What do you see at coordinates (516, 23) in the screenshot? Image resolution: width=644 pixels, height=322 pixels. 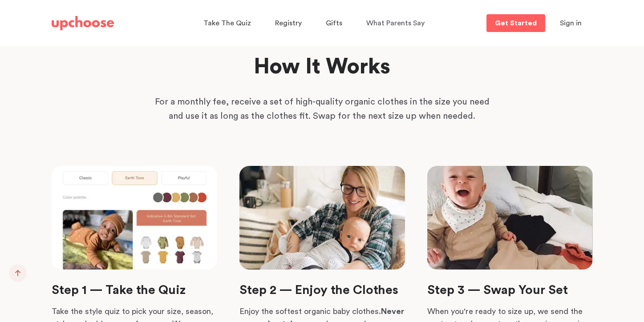 I see `a: Get Started` at bounding box center [516, 23].